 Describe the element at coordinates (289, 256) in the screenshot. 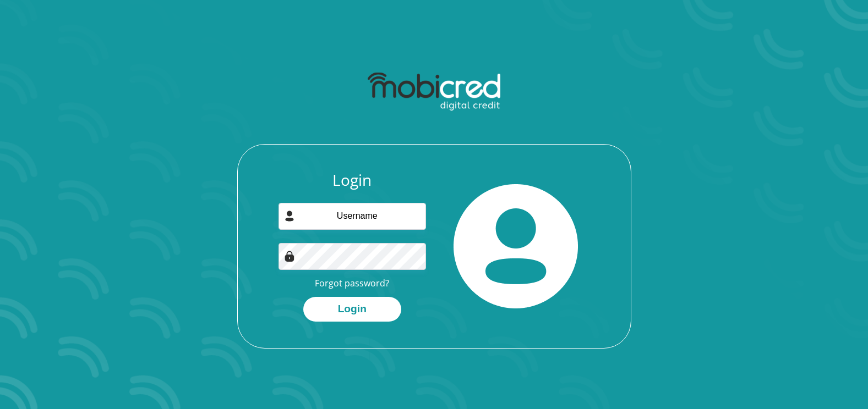

I see `img: Image` at that location.